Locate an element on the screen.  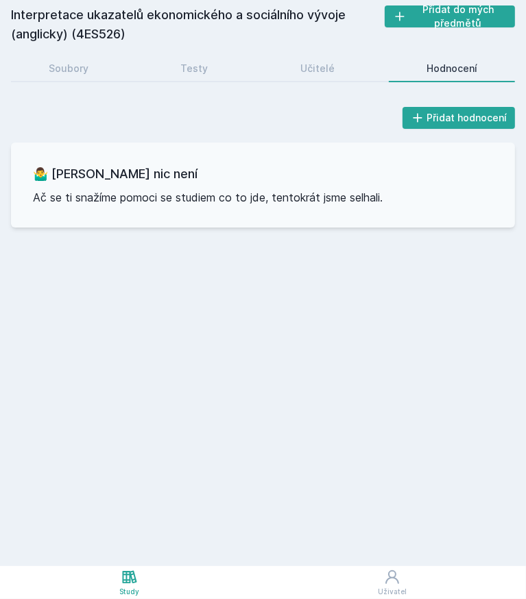
div: Study is located at coordinates (129, 592).